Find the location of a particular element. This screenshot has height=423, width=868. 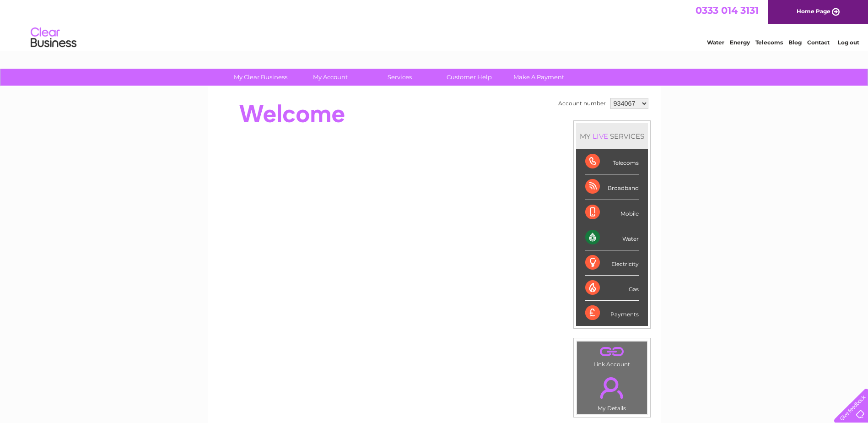

a: Contact is located at coordinates (818, 42).